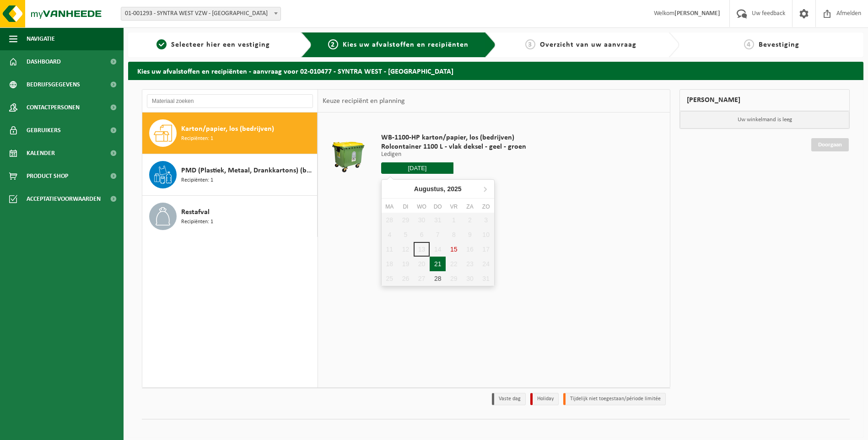  I want to click on button: Restafval Recipiënten: 1, so click(230, 216).